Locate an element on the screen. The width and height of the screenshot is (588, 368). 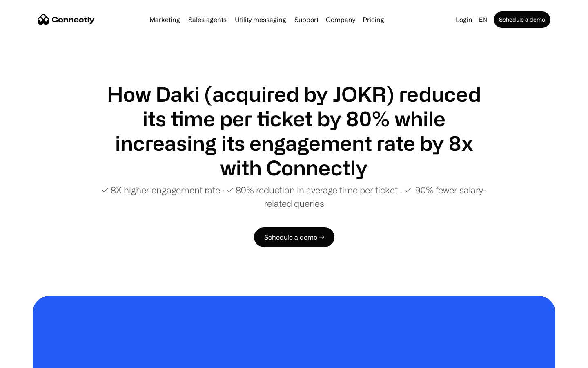
a: Schedule a demo → is located at coordinates (294, 237).